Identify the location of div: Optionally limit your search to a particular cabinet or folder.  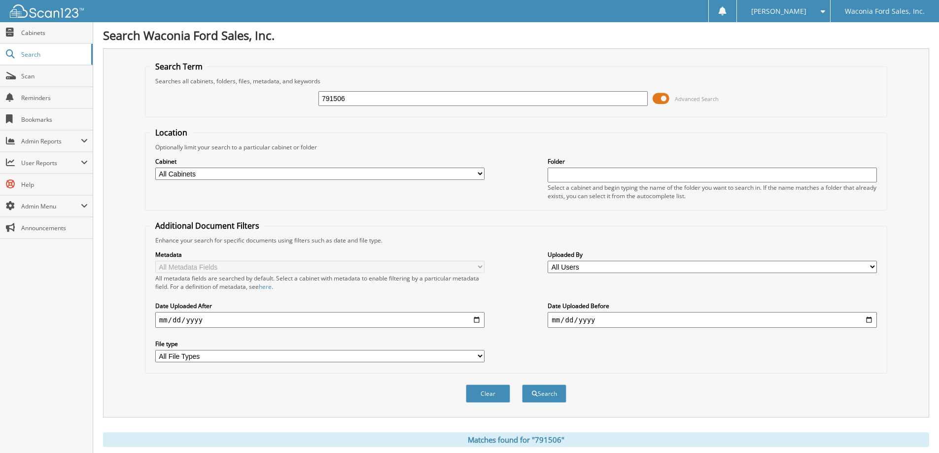
(516, 147).